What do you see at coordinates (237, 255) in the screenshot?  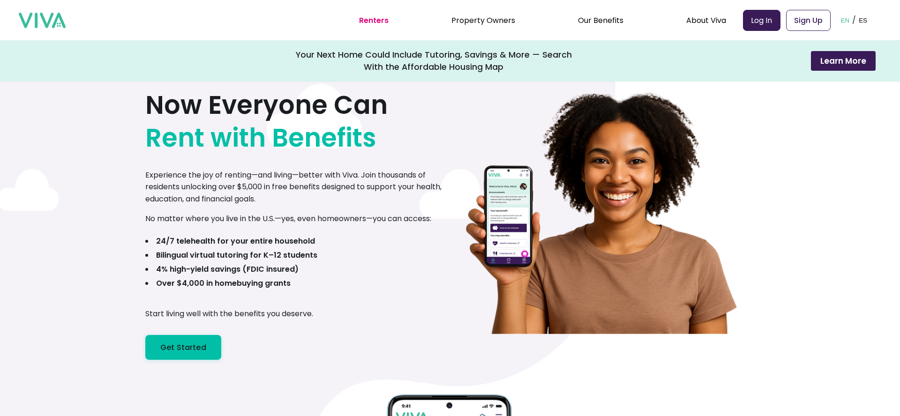 I see `b: Bilingual virtual tutoring for K–12 students` at bounding box center [237, 255].